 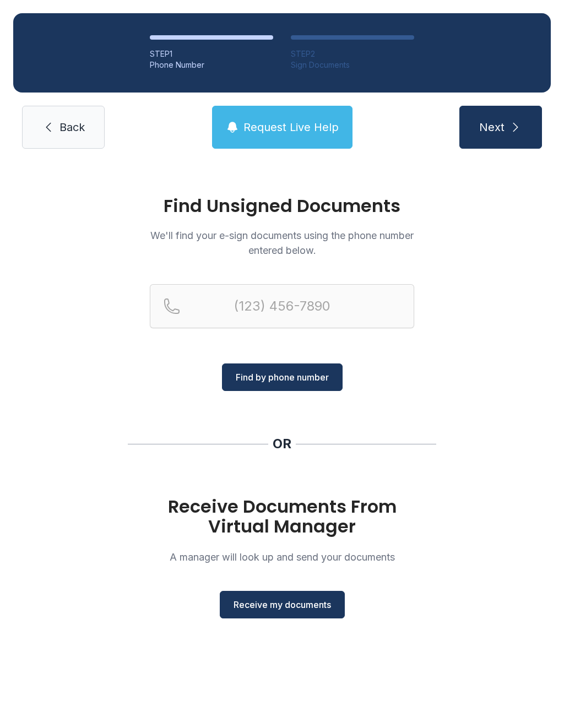 What do you see at coordinates (282, 243) in the screenshot?
I see `p: We'll find your e-sign documents using the phone number entered below.` at bounding box center [282, 243].